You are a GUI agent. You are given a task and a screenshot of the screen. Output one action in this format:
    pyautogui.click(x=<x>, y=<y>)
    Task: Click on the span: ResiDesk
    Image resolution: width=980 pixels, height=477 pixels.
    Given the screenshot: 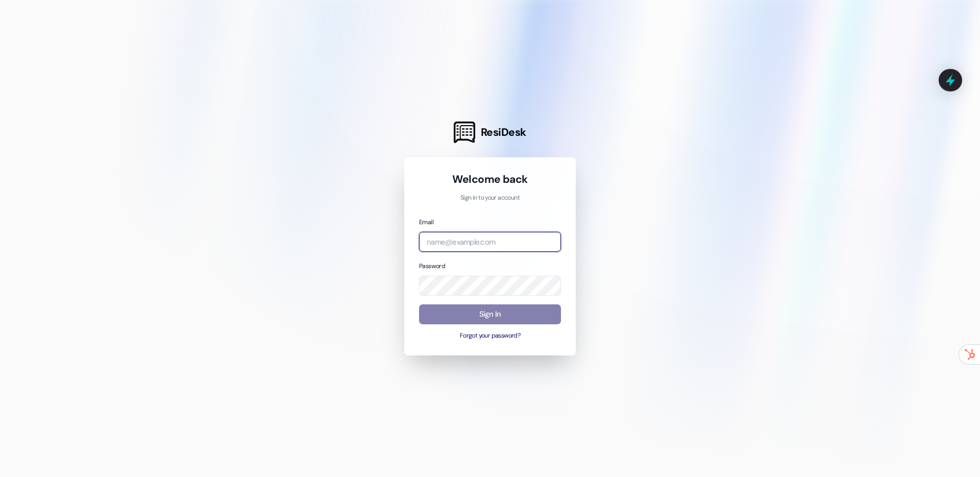 What is the action you would take?
    pyautogui.click(x=503, y=133)
    